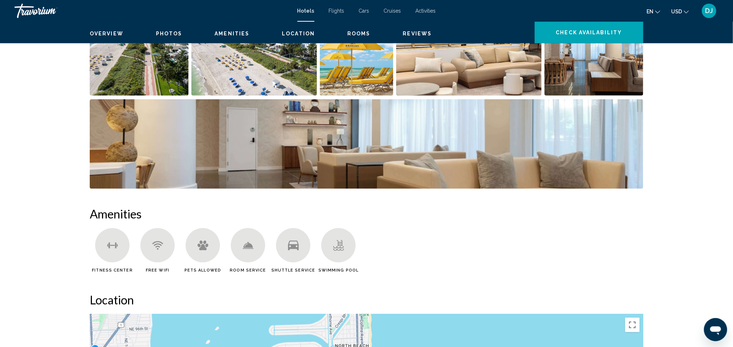 Image resolution: width=733 pixels, height=347 pixels. What do you see at coordinates (679, 11) in the screenshot?
I see `button: Change currency` at bounding box center [679, 11].